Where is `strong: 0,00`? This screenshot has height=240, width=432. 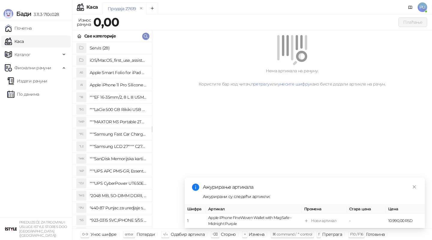
strong: 0,00 is located at coordinates (106, 22).